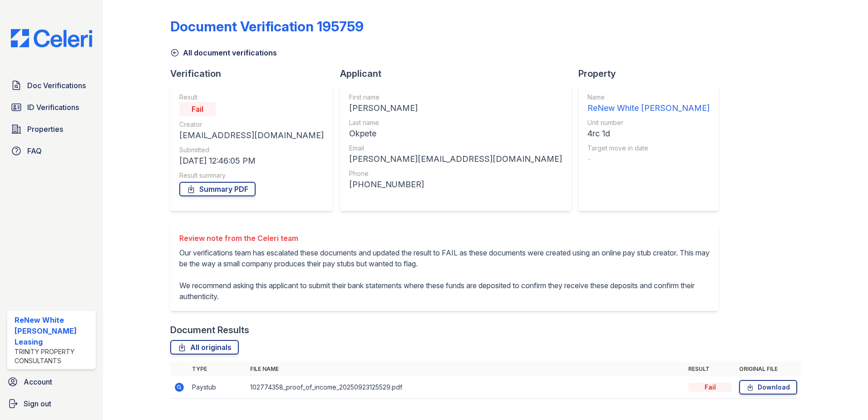  What do you see at coordinates (37, 403) in the screenshot?
I see `span: Sign out` at bounding box center [37, 403].